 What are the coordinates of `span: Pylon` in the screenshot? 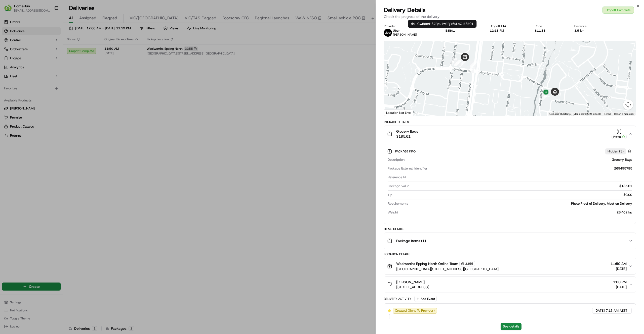 It's located at (55, 127).